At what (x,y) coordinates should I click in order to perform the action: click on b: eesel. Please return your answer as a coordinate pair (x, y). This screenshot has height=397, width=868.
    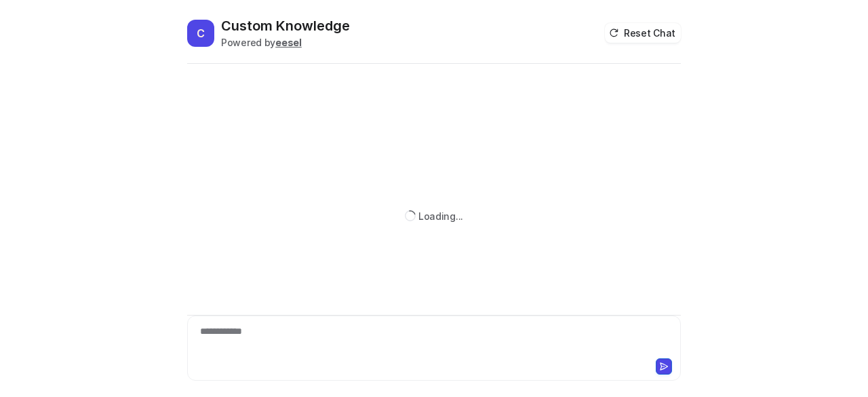
    Looking at the image, I should click on (289, 42).